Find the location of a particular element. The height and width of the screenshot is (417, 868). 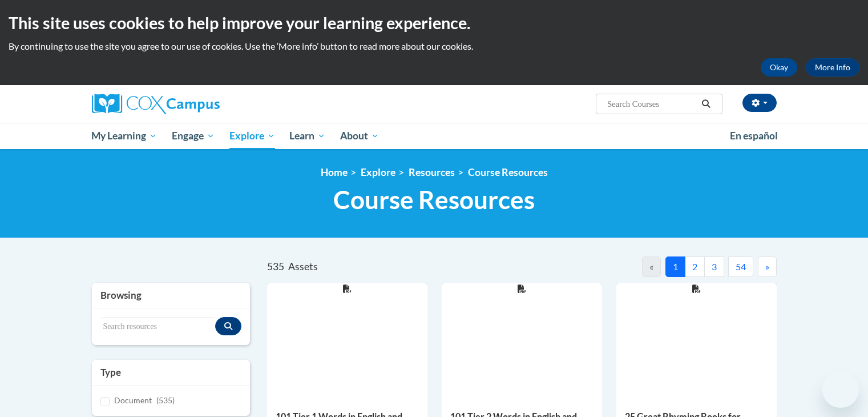

button: Next is located at coordinates (767, 267).